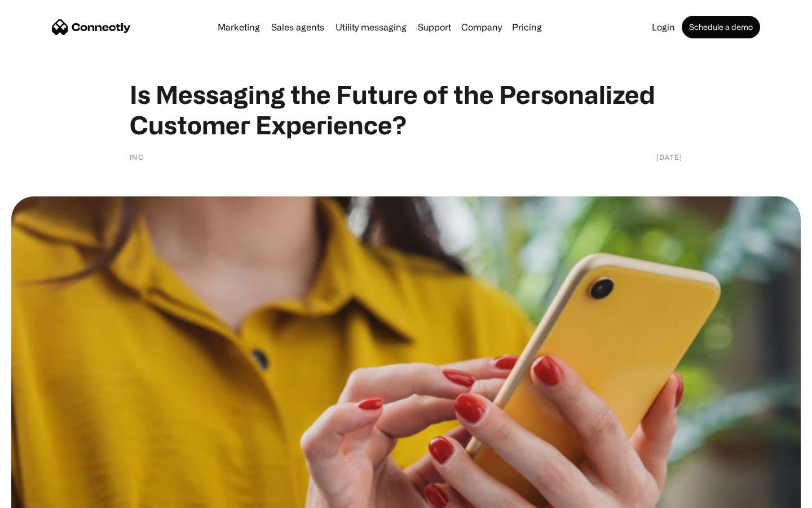 This screenshot has width=812, height=508. Describe the element at coordinates (298, 27) in the screenshot. I see `a: Sales agents` at that location.